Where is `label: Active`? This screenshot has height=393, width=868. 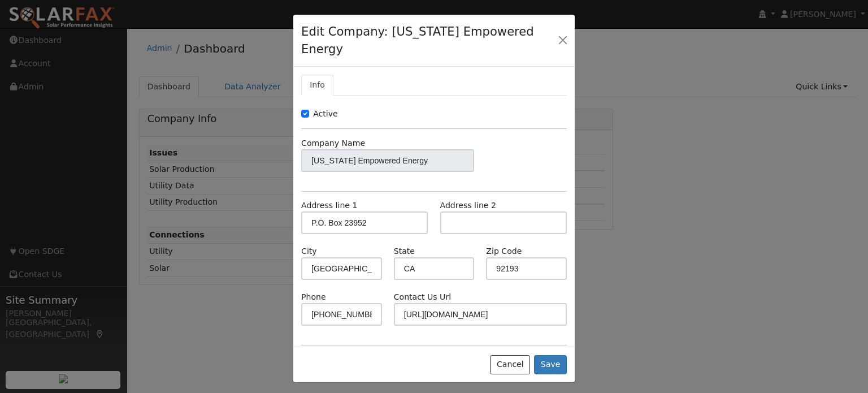 label: Active is located at coordinates (326, 114).